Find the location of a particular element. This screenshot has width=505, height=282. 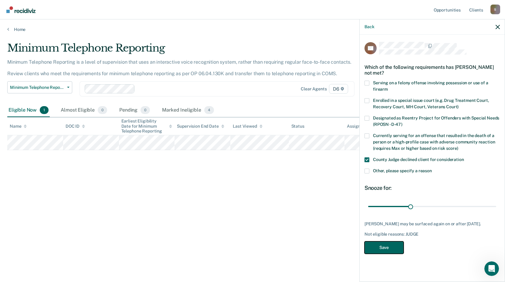

span: 1 is located at coordinates (44, 110).